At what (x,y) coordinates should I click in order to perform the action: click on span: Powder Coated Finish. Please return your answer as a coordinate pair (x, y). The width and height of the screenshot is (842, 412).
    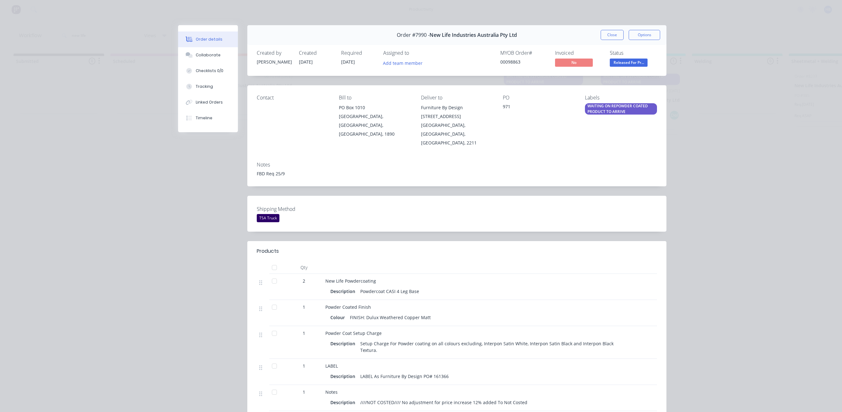
    Looking at the image, I should click on (348, 307).